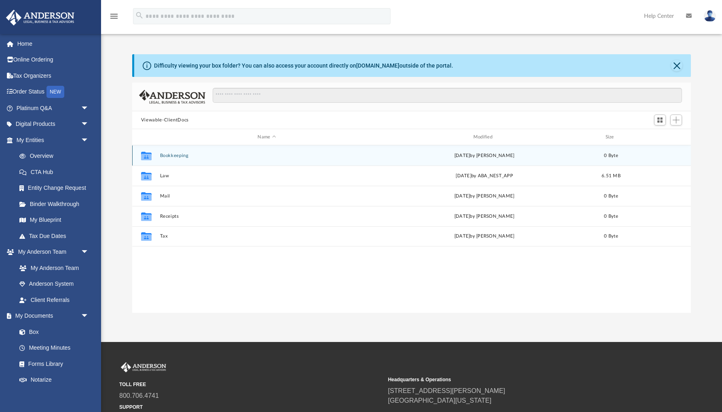  Describe the element at coordinates (53, 92) in the screenshot. I see `a: Order StatusNEW` at that location.